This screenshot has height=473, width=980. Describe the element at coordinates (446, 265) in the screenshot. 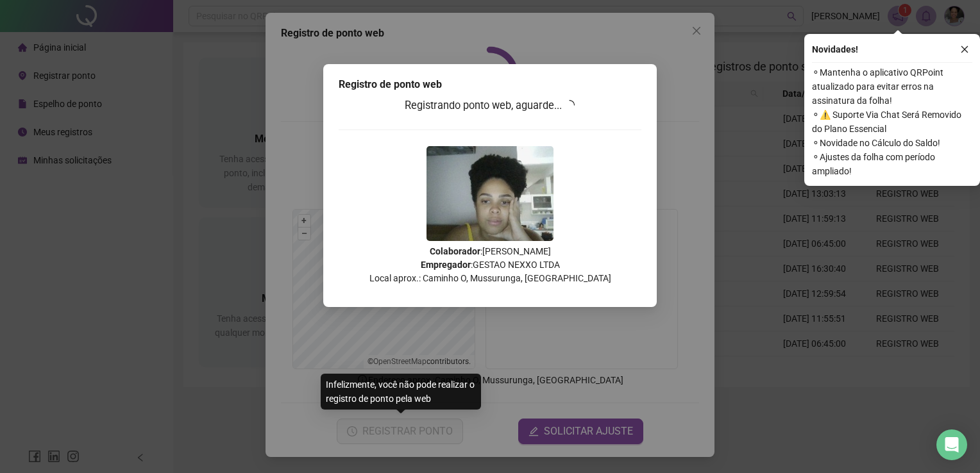

I see `strong: Empregador` at that location.